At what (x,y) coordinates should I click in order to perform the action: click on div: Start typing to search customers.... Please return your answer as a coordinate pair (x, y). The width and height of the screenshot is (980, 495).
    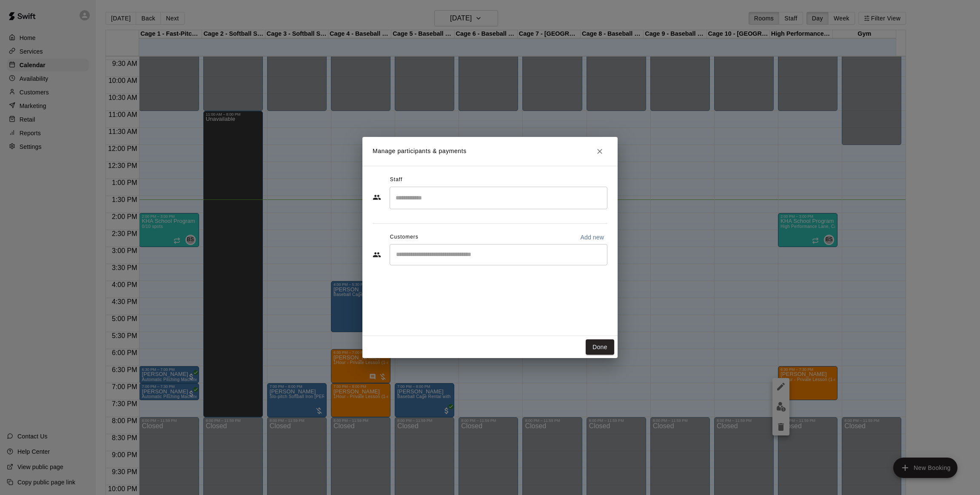
    Looking at the image, I should click on (498, 255).